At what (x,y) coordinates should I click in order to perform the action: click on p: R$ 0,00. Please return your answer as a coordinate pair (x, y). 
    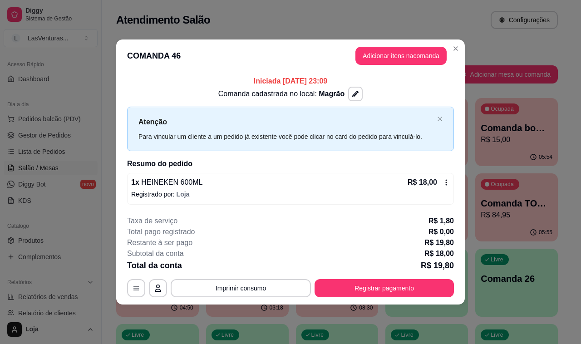
    Looking at the image, I should click on (441, 232).